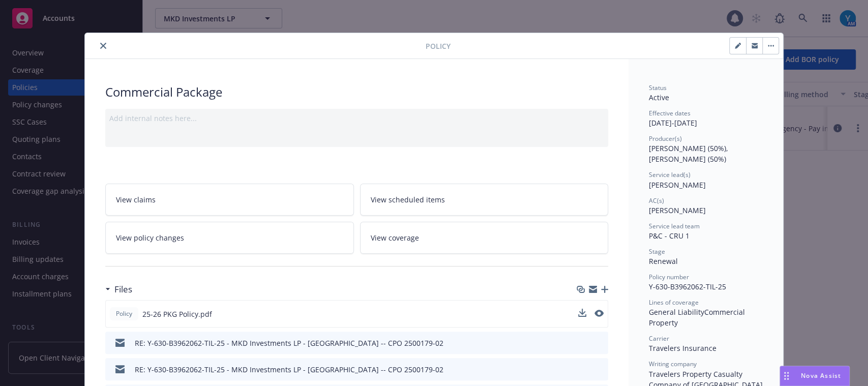 The height and width of the screenshot is (386, 868). What do you see at coordinates (485, 199) in the screenshot?
I see `a: View scheduled items` at bounding box center [485, 199].